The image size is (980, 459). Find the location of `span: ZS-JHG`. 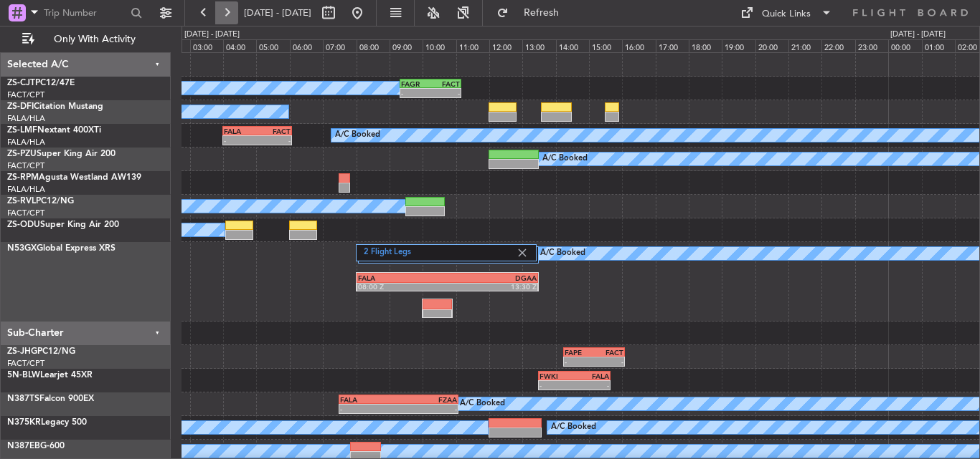

span: ZS-JHG is located at coordinates (22, 352).